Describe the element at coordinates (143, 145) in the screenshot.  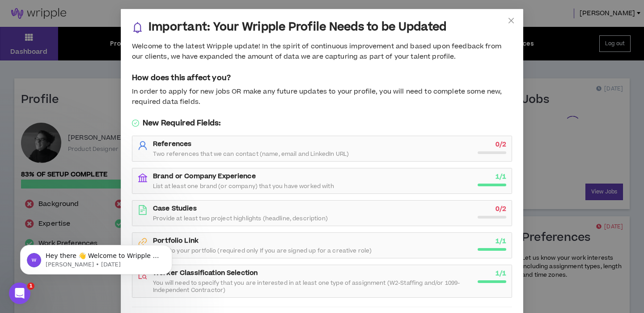
I see `span: user` at that location.